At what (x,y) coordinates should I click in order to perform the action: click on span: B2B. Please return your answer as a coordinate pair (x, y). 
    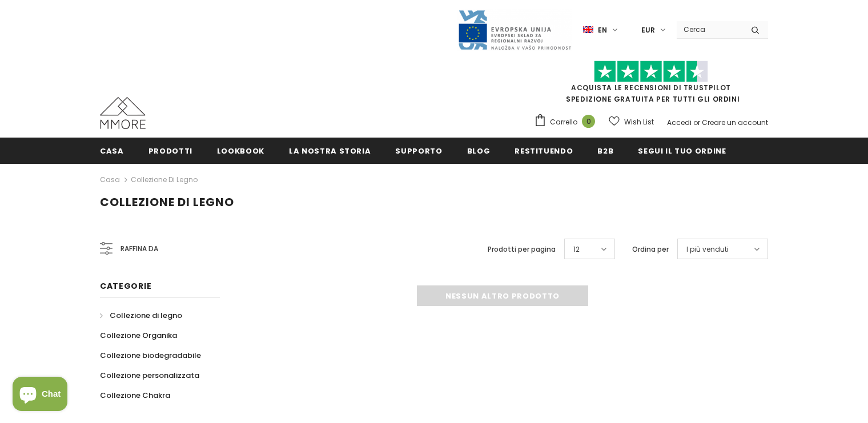
    Looking at the image, I should click on (605, 151).